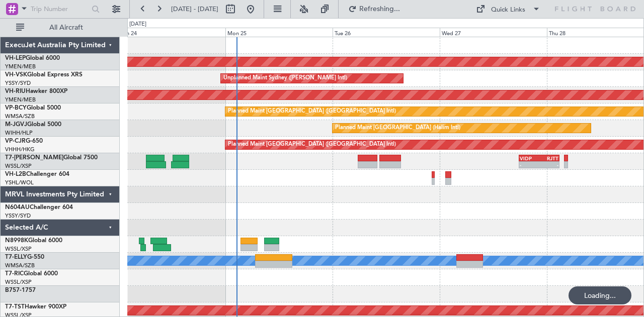  I want to click on a: VH-L2BChallenger 604, so click(37, 175).